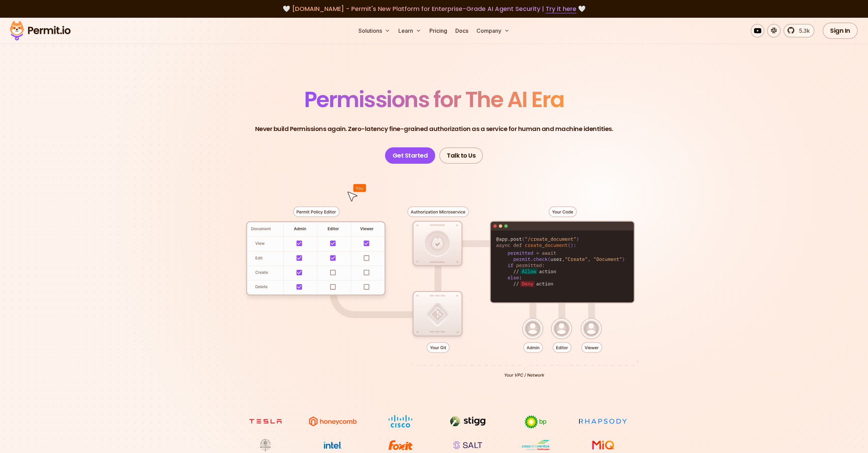 The height and width of the screenshot is (453, 868). Describe the element at coordinates (561, 9) in the screenshot. I see `a: Try it here` at that location.